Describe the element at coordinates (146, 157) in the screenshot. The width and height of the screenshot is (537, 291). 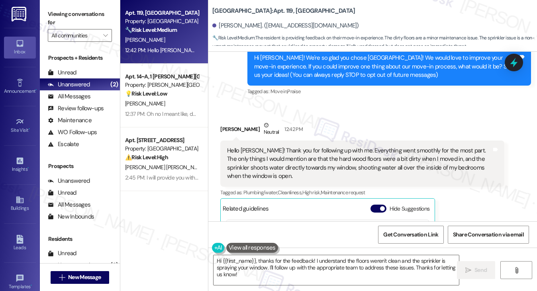
I see `strong: ⚠️ Risk Level: High` at that location.